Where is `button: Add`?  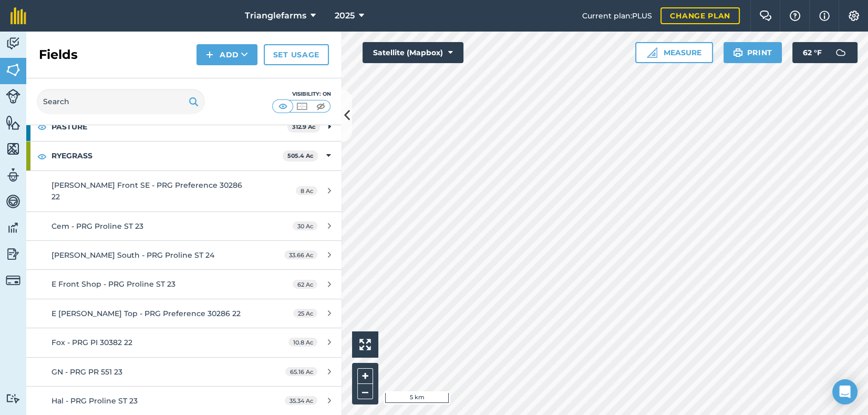
button: Add is located at coordinates (227, 55).